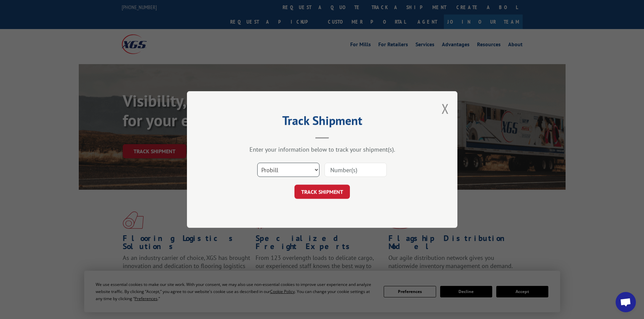 This screenshot has width=644, height=319. Describe the element at coordinates (626, 302) in the screenshot. I see `div: Open chat` at that location.